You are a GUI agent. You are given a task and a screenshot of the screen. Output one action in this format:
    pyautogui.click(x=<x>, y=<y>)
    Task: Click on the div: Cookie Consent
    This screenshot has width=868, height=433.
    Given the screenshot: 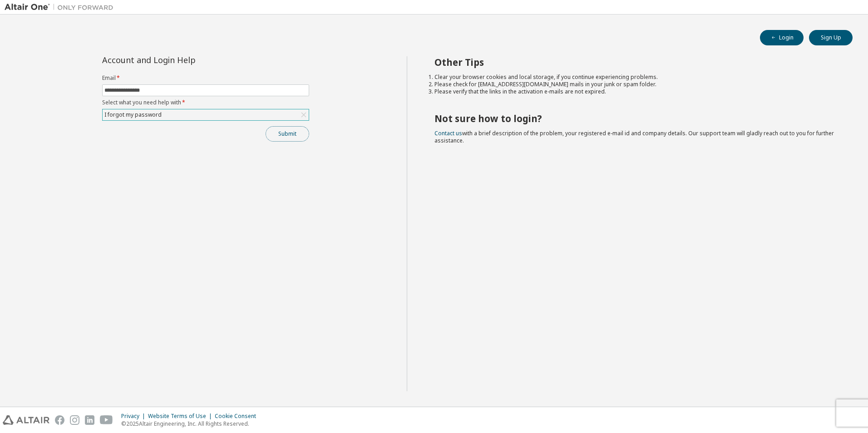 What is the action you would take?
    pyautogui.click(x=238, y=416)
    